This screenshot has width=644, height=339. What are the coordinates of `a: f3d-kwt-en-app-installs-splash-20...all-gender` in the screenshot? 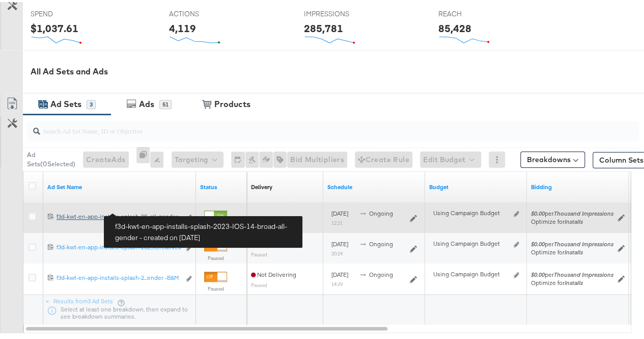 It's located at (118, 215).